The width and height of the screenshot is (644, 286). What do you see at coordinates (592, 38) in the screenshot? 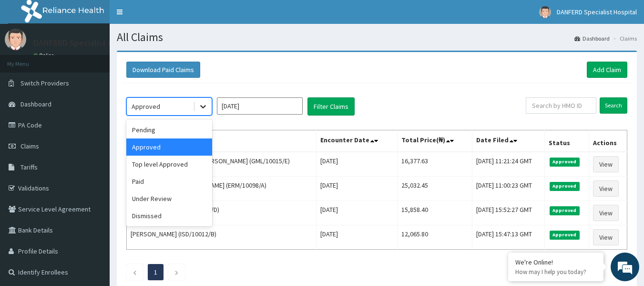
I see `a: Dashboard` at bounding box center [592, 38].